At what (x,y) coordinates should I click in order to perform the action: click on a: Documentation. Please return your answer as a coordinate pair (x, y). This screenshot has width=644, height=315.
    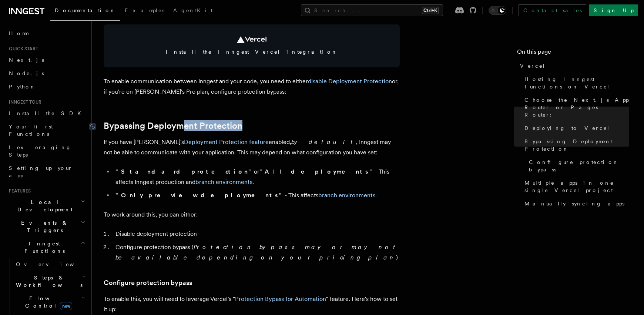
    Looking at the image, I should click on (85, 12).